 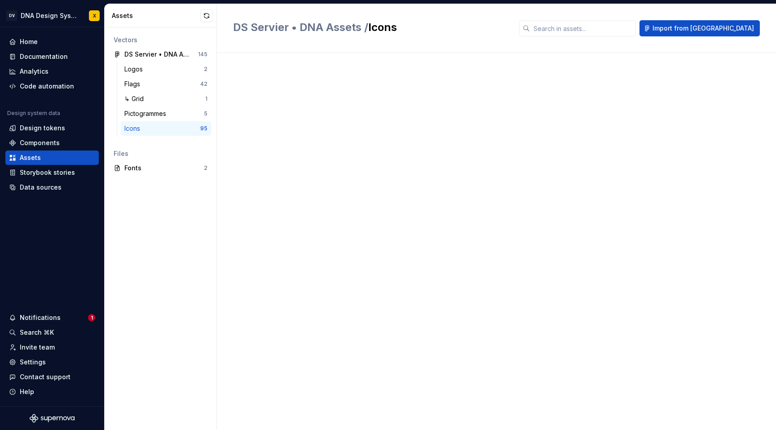 I want to click on button: DVDNA Design SystemX, so click(x=52, y=15).